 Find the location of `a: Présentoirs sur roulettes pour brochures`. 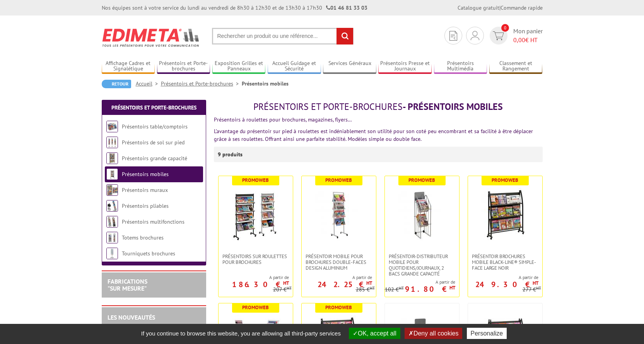

a: Présentoirs sur roulettes pour brochures is located at coordinates (256, 259).